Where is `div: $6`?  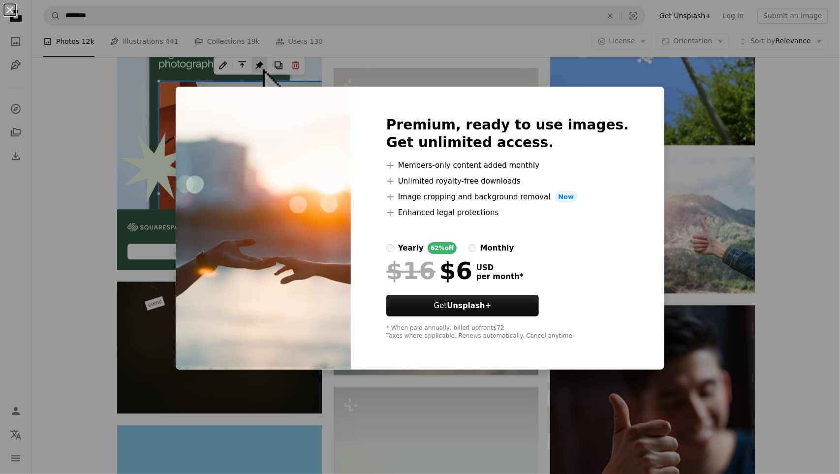
div: $6 is located at coordinates (429, 271).